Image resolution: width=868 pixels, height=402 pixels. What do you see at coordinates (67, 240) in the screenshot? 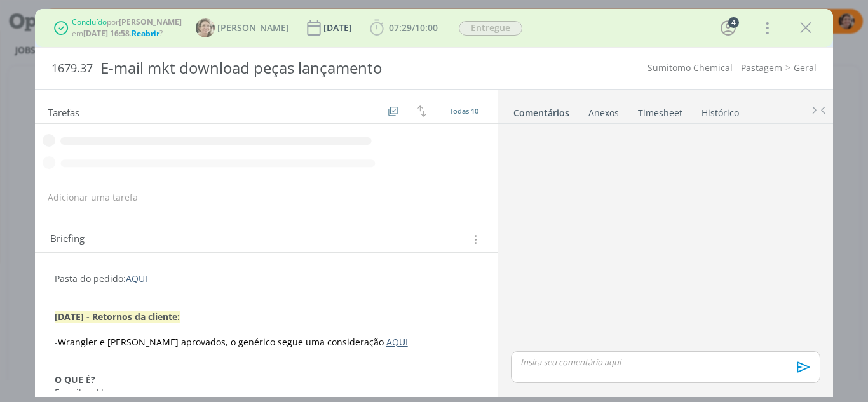
I see `span: Briefing` at bounding box center [67, 240].